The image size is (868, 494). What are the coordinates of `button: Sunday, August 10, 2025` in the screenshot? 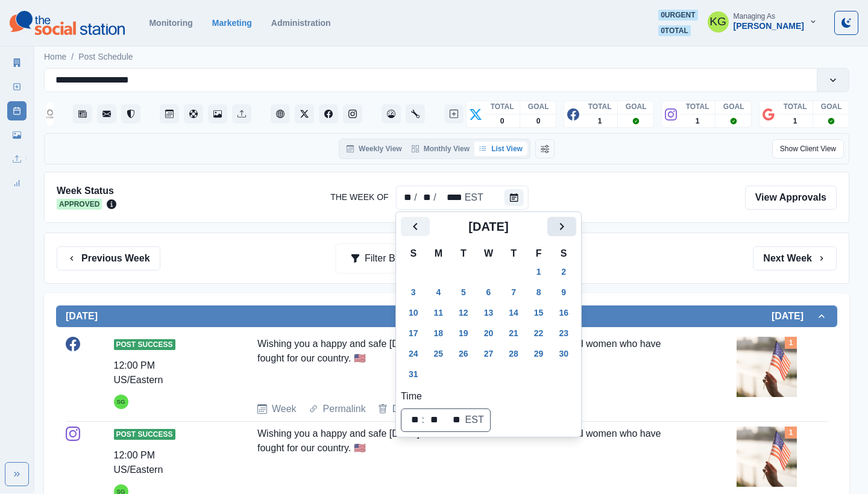 It's located at (414, 313).